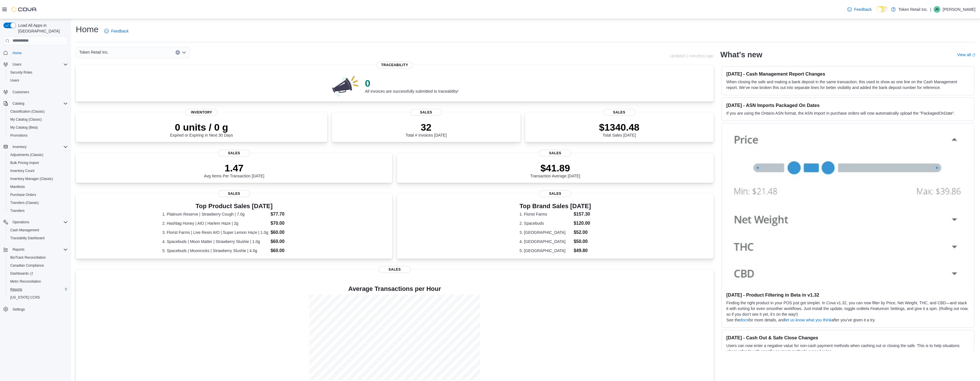 This screenshot has height=381, width=980. I want to click on dd: $120.00, so click(582, 223).